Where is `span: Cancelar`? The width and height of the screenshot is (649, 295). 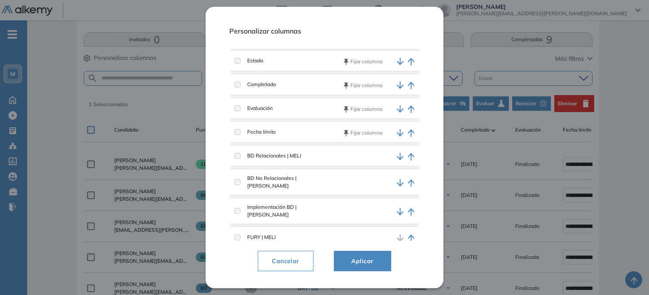
span: Cancelar is located at coordinates (285, 261).